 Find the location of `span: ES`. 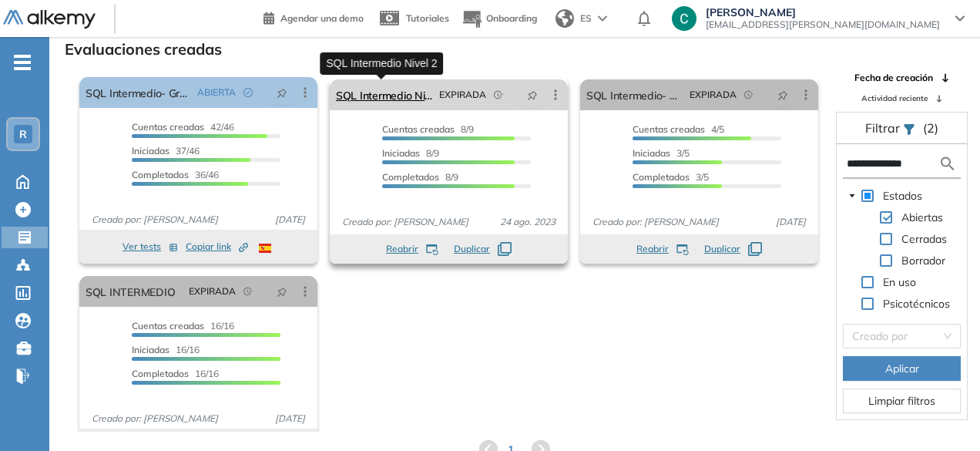

span: ES is located at coordinates (586, 18).